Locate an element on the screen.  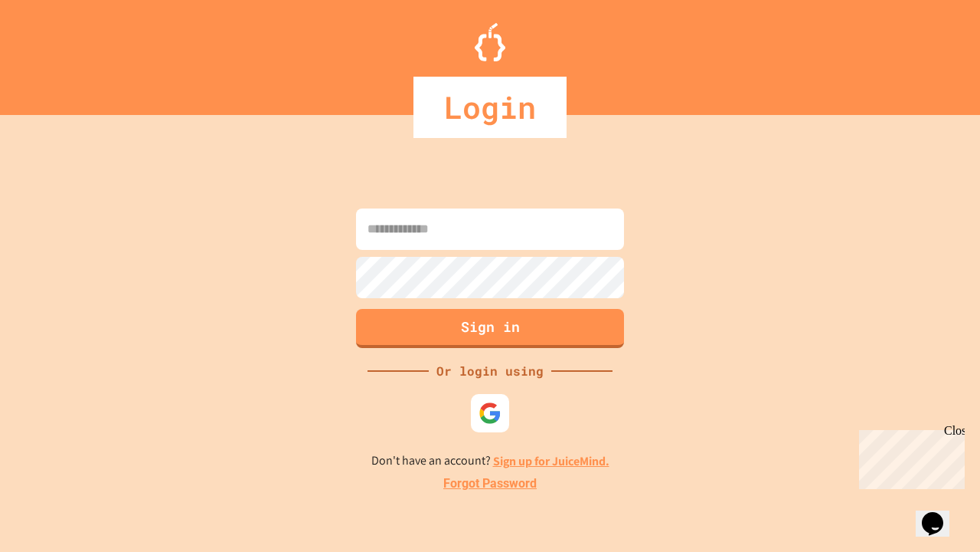
div: Chat with us now!Close is located at coordinates (56, 52).